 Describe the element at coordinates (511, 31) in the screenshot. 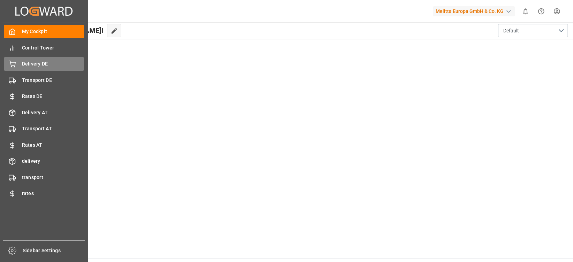

I see `span: Default` at that location.